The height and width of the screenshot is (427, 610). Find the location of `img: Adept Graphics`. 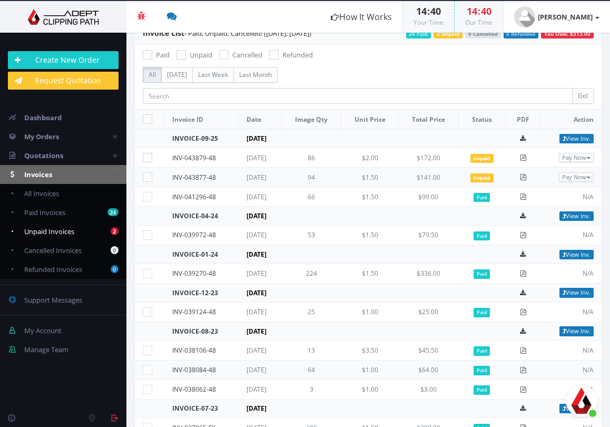

img: Adept Graphics is located at coordinates (63, 17).